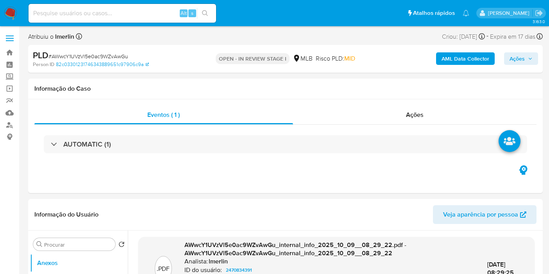  I want to click on span: MID, so click(350, 58).